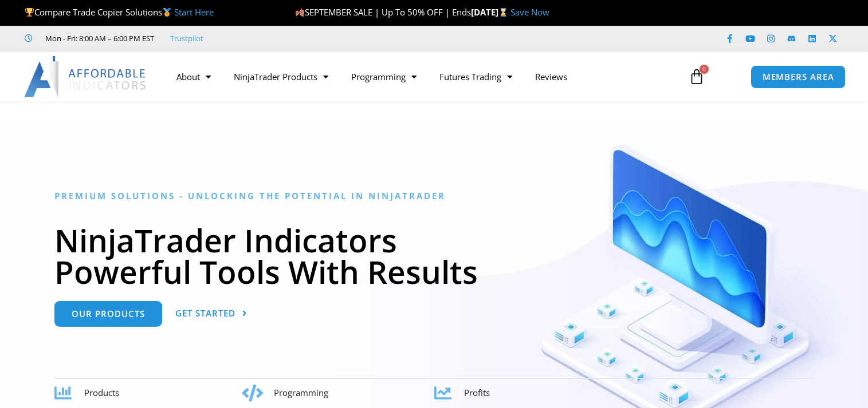 The image size is (868, 408). Describe the element at coordinates (382, 12) in the screenshot. I see `span: SEPTEMBER SALE | Up To 50% OFF | Ends` at that location.